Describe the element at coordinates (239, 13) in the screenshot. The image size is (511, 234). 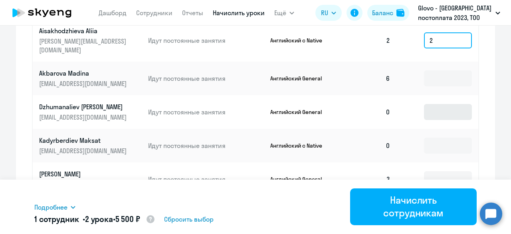
I see `a: Начислить уроки` at that location.